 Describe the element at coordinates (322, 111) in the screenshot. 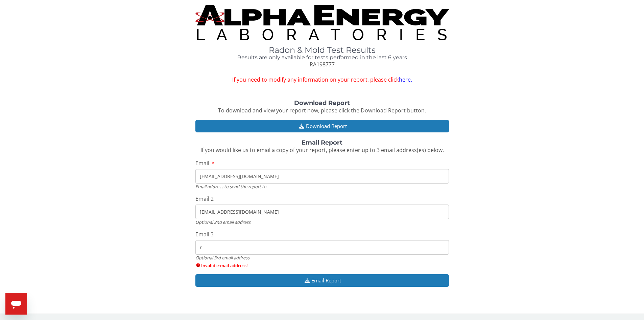

I see `span: To download and view your report now, please click the Download Report button.` at that location.